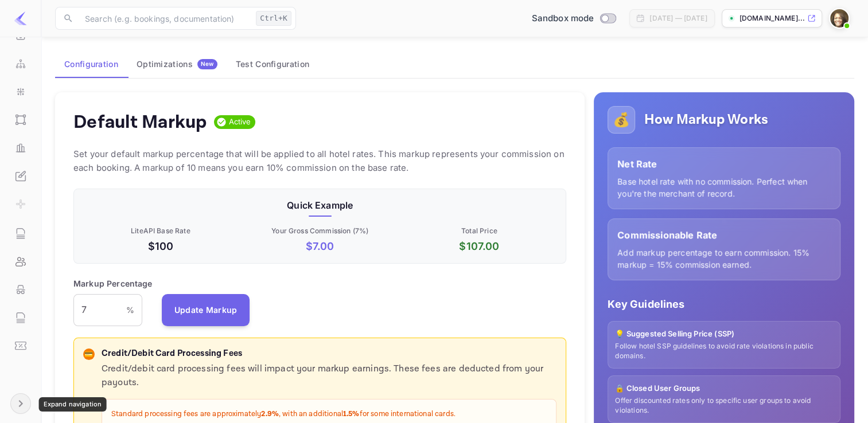 The image size is (868, 423). Describe the element at coordinates (176, 64) in the screenshot. I see `div: Optimizations` at that location.